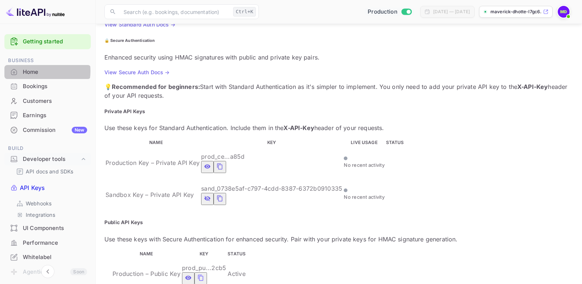 This screenshot has width=582, height=284. What do you see at coordinates (364, 143) in the screenshot?
I see `th: LIVE USAGE` at bounding box center [364, 143].